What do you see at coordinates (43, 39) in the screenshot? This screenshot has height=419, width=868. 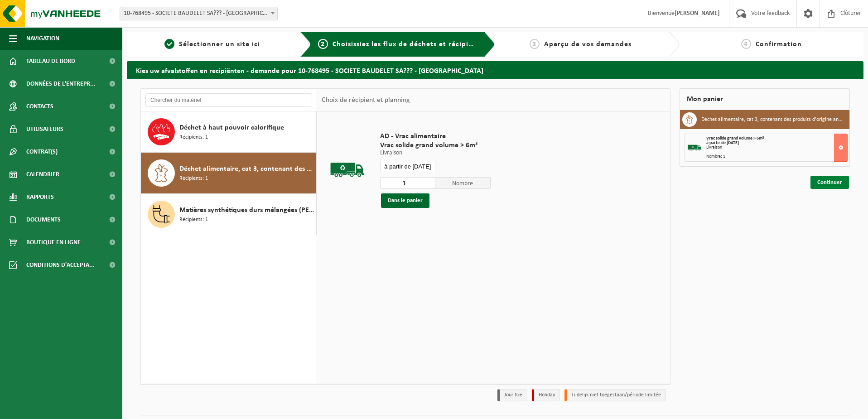 I see `span: Navigation` at bounding box center [43, 39].